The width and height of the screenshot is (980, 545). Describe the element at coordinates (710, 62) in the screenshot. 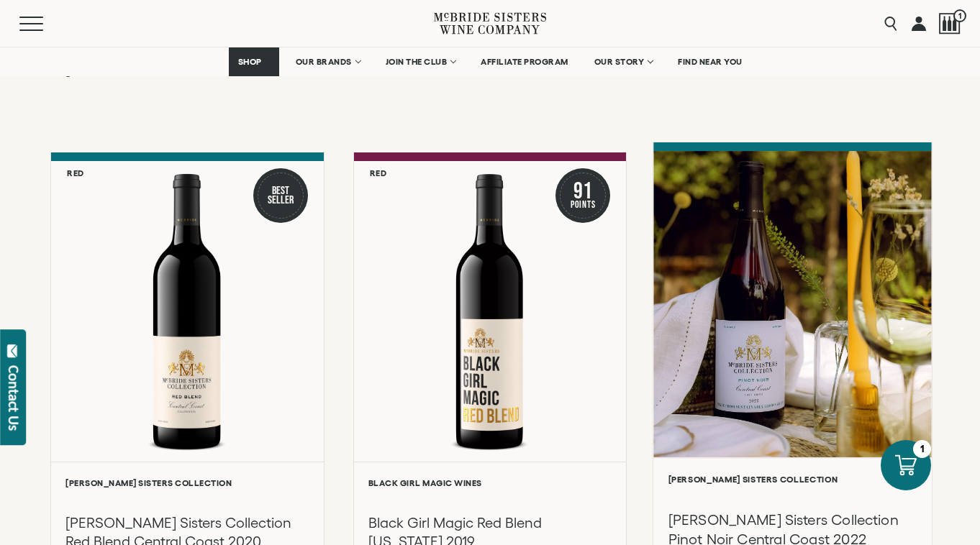

I see `a: FIND NEAR YOU` at that location.